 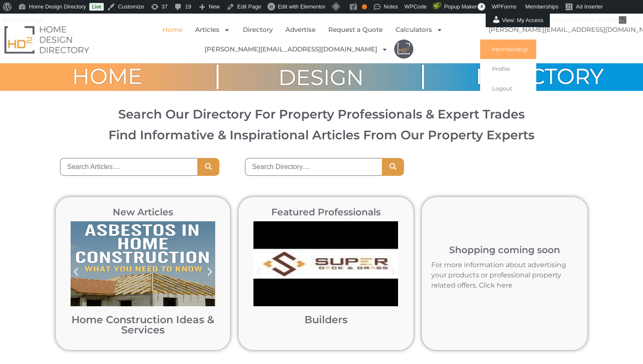 What do you see at coordinates (213, 30) in the screenshot?
I see `a: Articles` at bounding box center [213, 30].